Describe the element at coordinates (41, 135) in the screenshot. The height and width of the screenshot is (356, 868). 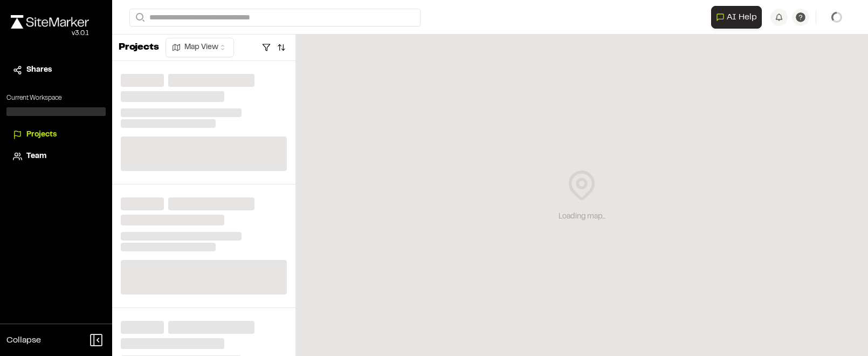
I see `span: Projects` at that location.